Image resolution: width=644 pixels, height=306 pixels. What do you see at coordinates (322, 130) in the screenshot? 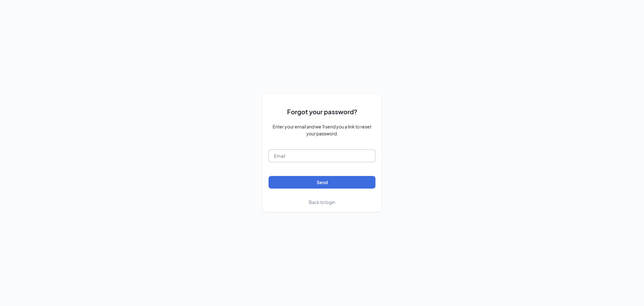
I see `span: Enter your email and we’ll send you a link to reset your password.` at bounding box center [322, 130].